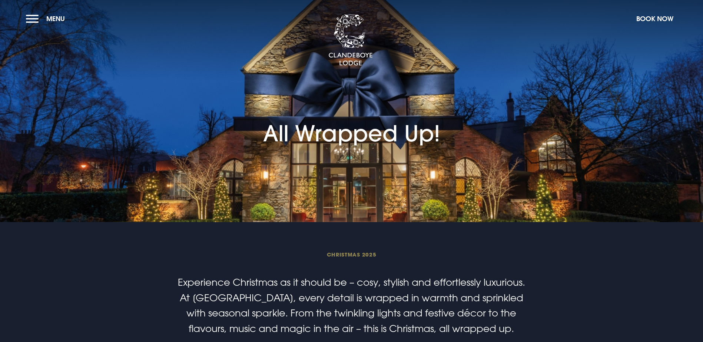 This screenshot has width=703, height=342. Describe the element at coordinates (352, 113) in the screenshot. I see `h1: All Wrapped Up!` at that location.